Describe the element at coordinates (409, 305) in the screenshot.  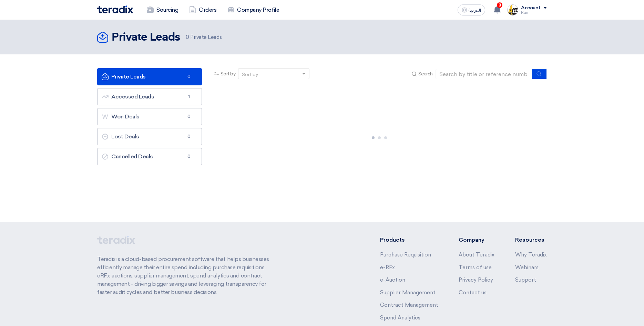
I see `a: Contract Management` at that location.